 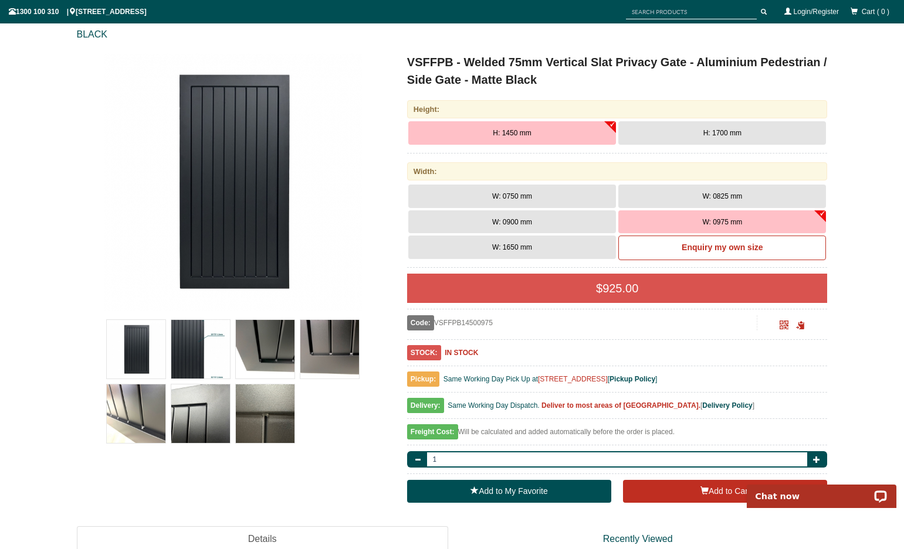 I want to click on button: H: 1450 mm, so click(x=512, y=133).